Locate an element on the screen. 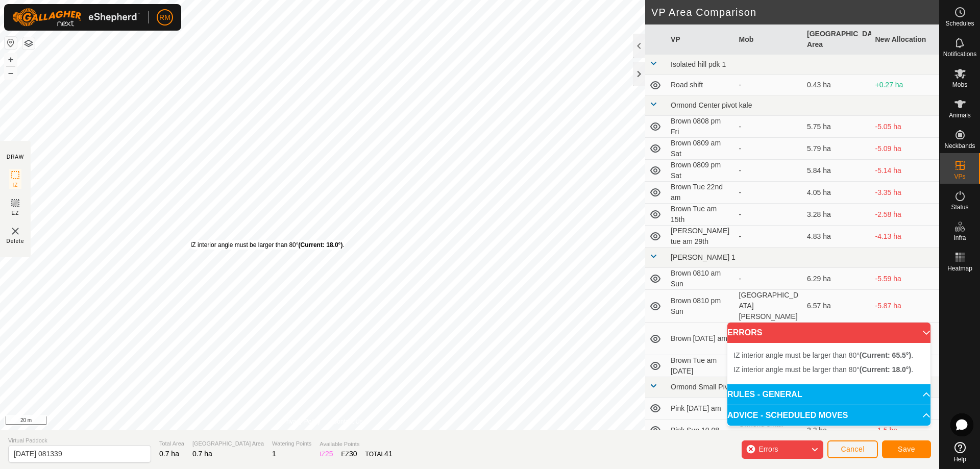 This screenshot has width=980, height=469. span: IZ is located at coordinates (16, 185).